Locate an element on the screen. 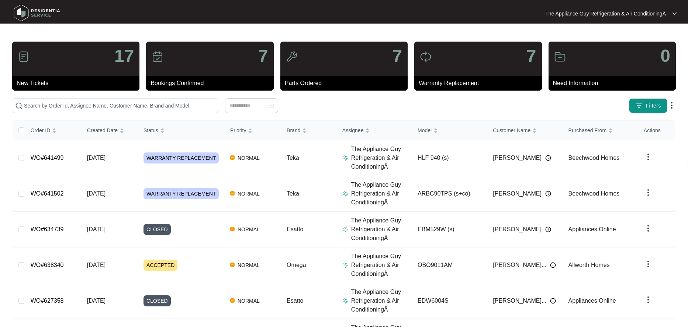 The height and width of the screenshot is (327, 688). th: Customer Name is located at coordinates (524, 131).